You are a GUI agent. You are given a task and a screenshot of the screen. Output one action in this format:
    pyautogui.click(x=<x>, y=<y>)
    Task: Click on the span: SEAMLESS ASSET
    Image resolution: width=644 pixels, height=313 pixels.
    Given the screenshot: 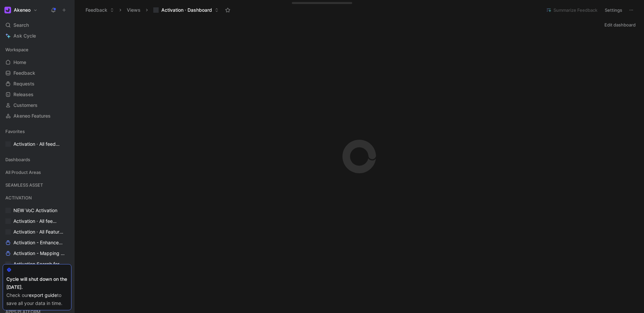 What is the action you would take?
    pyautogui.click(x=24, y=185)
    